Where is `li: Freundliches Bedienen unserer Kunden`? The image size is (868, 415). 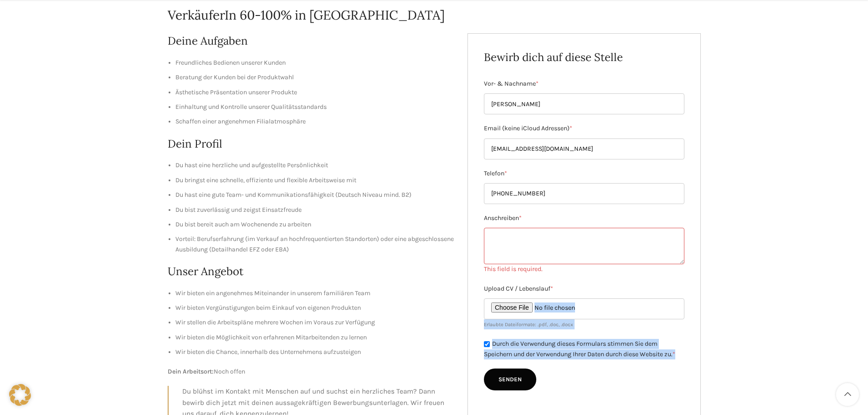
li: Freundliches Bedienen unserer Kunden is located at coordinates (315, 63).